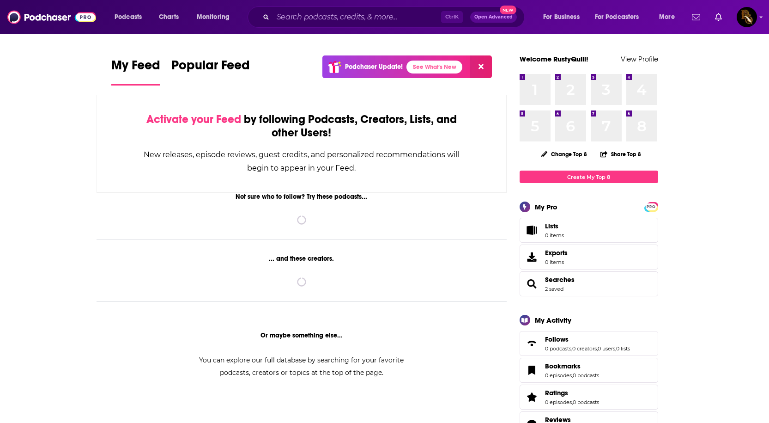 This screenshot has height=423, width=769. I want to click on input: Search podcasts, credits, & more..., so click(357, 17).